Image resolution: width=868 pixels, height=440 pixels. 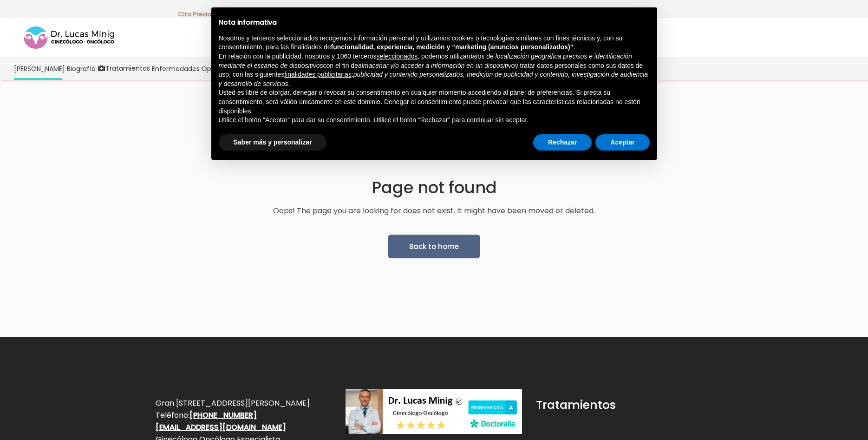 What do you see at coordinates (434, 70) in the screenshot?
I see `p: En relación con la publicidad, nosotros y 1060 terceros , podemos utilizar con el fin de y tratar...` at bounding box center [434, 70].